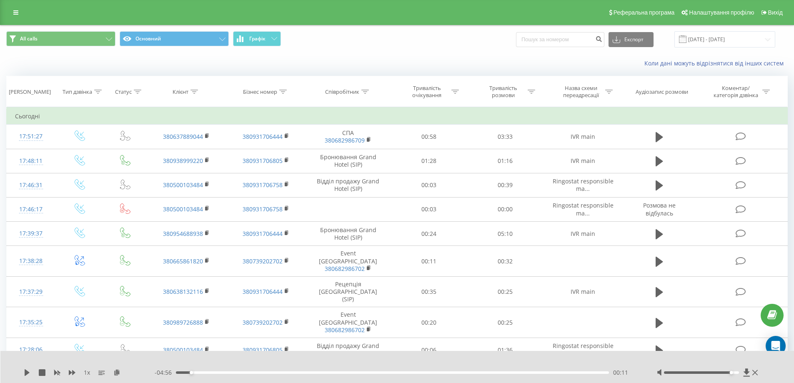 The height and width of the screenshot is (383, 794). What do you see at coordinates (660, 209) in the screenshot?
I see `span: Розмова не відбулась` at bounding box center [660, 209].